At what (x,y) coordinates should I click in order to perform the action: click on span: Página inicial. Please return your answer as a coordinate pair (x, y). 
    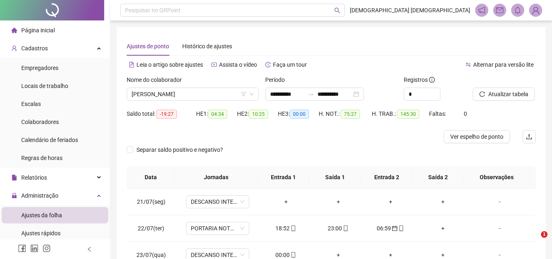
    Looking at the image, I should click on (38, 30).